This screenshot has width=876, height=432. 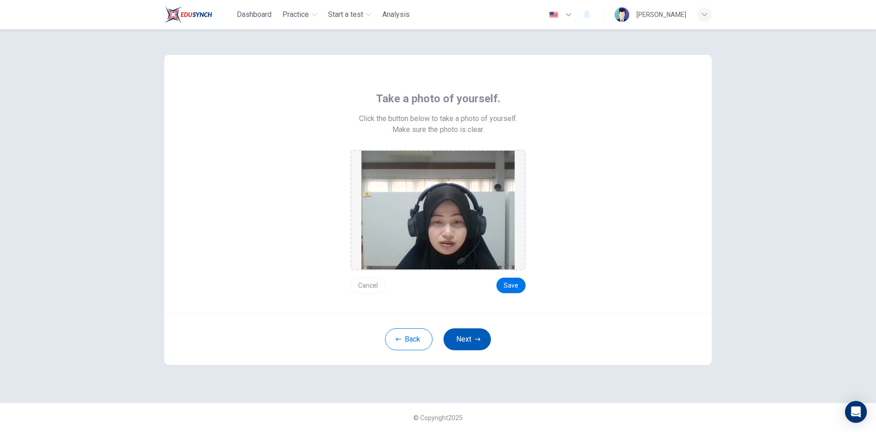 What do you see at coordinates (396, 15) in the screenshot?
I see `a: Analysis` at bounding box center [396, 15].